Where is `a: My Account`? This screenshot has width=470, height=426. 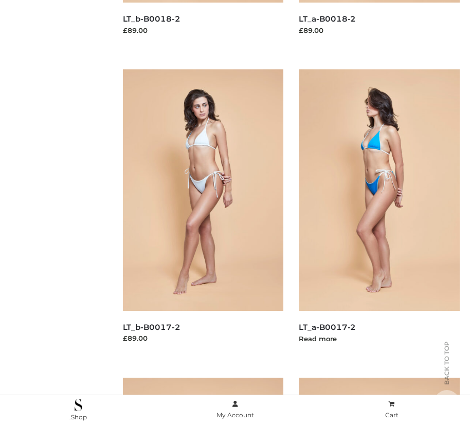
a: My Account is located at coordinates (235, 410).